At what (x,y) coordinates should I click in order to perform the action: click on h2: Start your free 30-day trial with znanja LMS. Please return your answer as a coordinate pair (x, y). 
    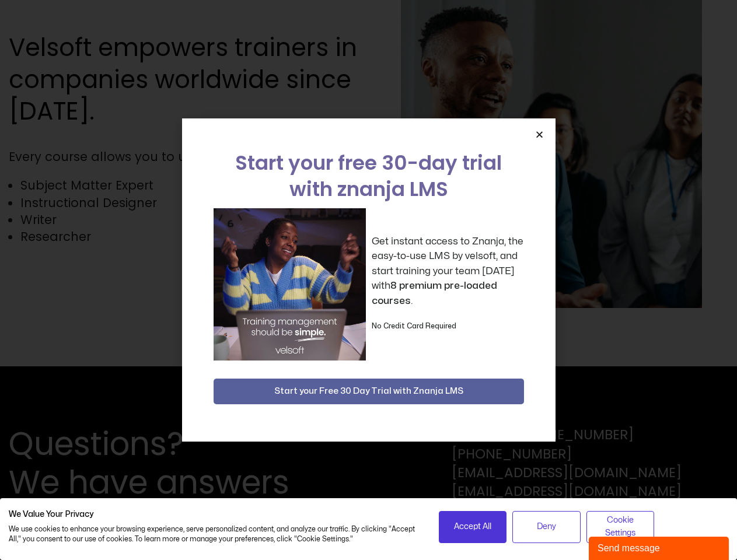
    Looking at the image, I should click on (369, 176).